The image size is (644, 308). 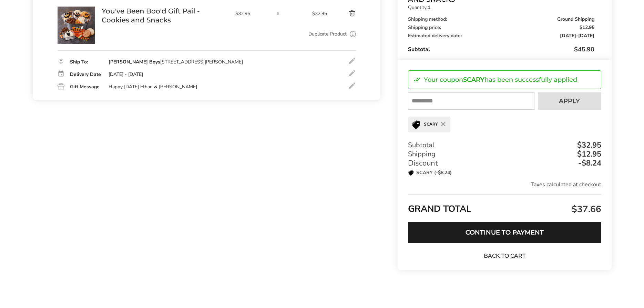 I want to click on span: $45.90, so click(x=584, y=49).